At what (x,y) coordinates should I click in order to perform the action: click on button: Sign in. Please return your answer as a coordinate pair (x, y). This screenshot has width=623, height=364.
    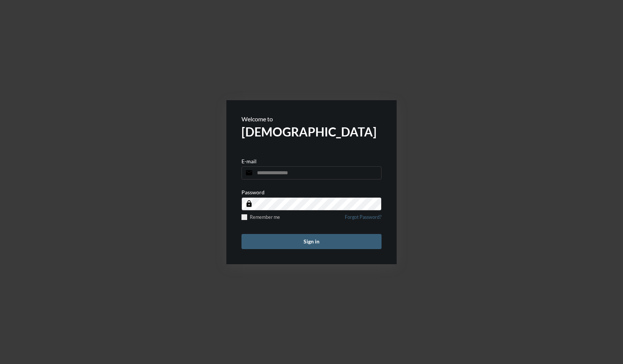
    Looking at the image, I should click on (312, 242).